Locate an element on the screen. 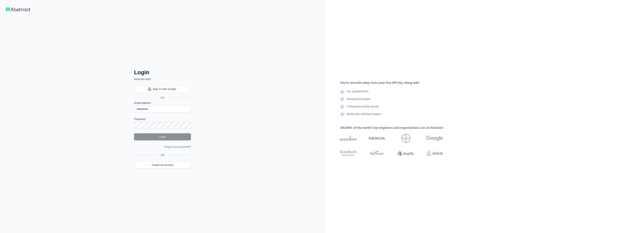 The image size is (644, 233). div: 100,000+ of the world's top engineers and organizations run on Abstract: is located at coordinates (398, 128).